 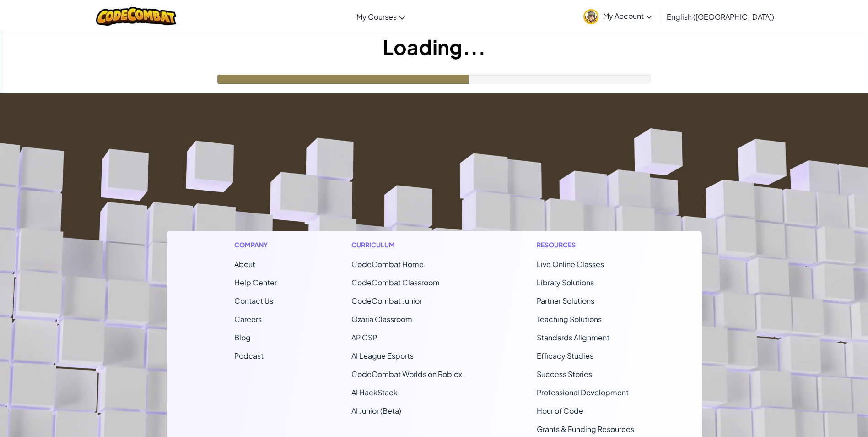 I want to click on a: Careers, so click(x=248, y=319).